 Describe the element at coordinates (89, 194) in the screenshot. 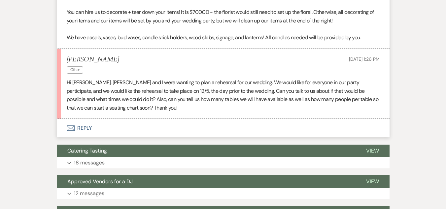

I see `p: 12 messages` at that location.